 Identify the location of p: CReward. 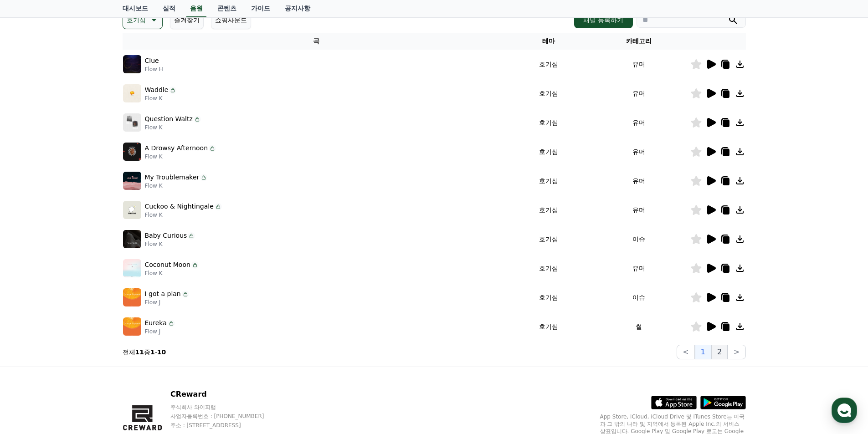
(226, 395).